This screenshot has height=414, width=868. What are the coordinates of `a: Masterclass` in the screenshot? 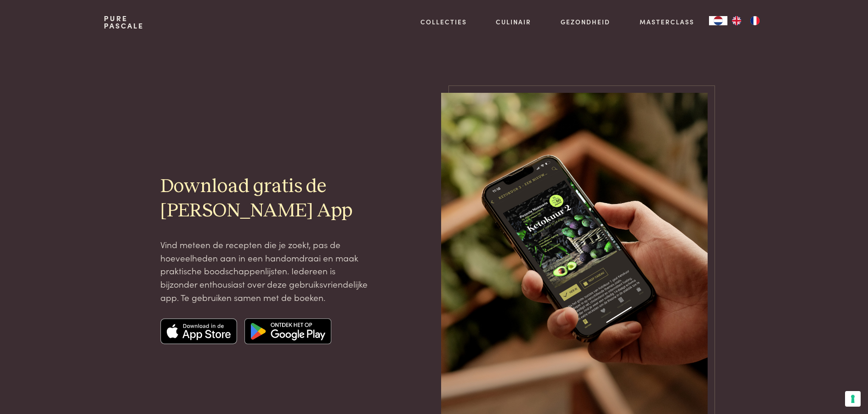 It's located at (667, 22).